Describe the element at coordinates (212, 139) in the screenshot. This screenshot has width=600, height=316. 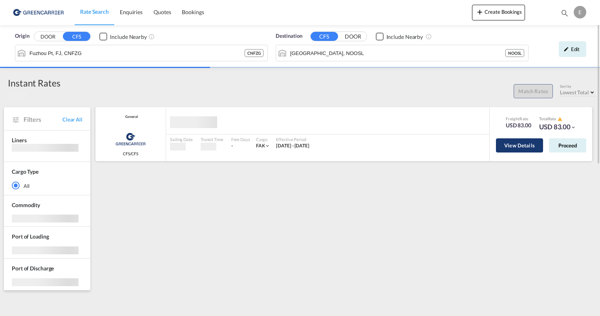
I see `div: Transit Time` at that location.